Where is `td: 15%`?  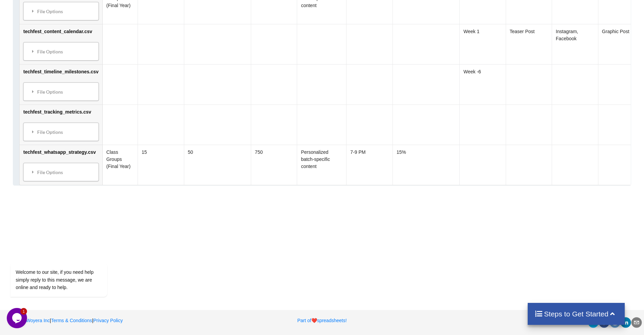
td: 15% is located at coordinates (426, 164).